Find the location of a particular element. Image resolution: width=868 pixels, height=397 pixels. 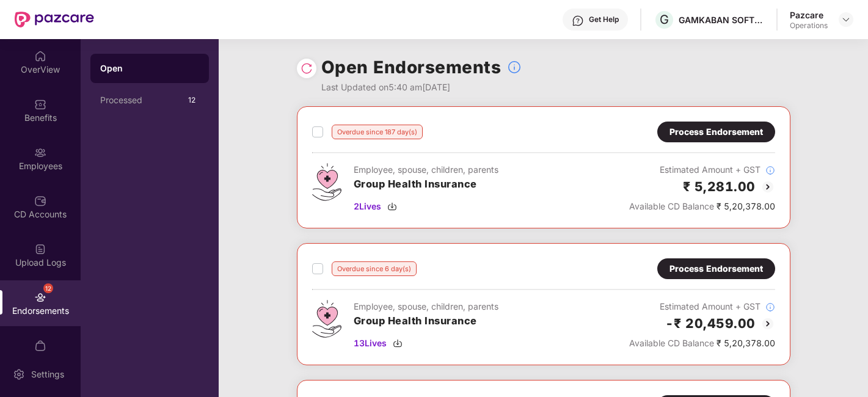

h2: ₹ 5,281.00 is located at coordinates (719, 186).